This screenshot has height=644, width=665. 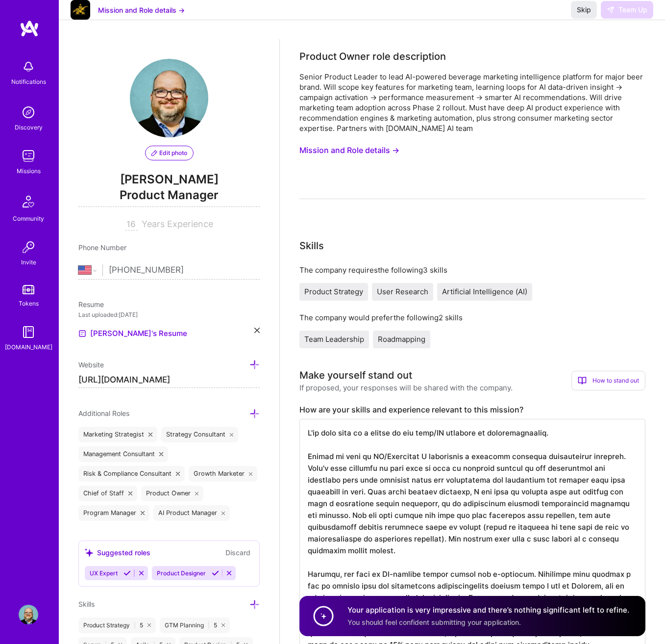 I want to click on i: icon SuggestedTeams, so click(x=89, y=552).